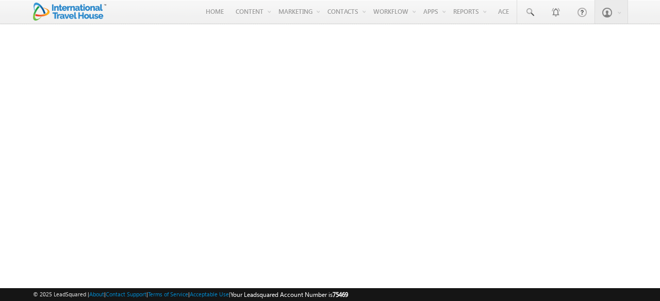 The height and width of the screenshot is (301, 660). I want to click on a: Terms of Service, so click(168, 294).